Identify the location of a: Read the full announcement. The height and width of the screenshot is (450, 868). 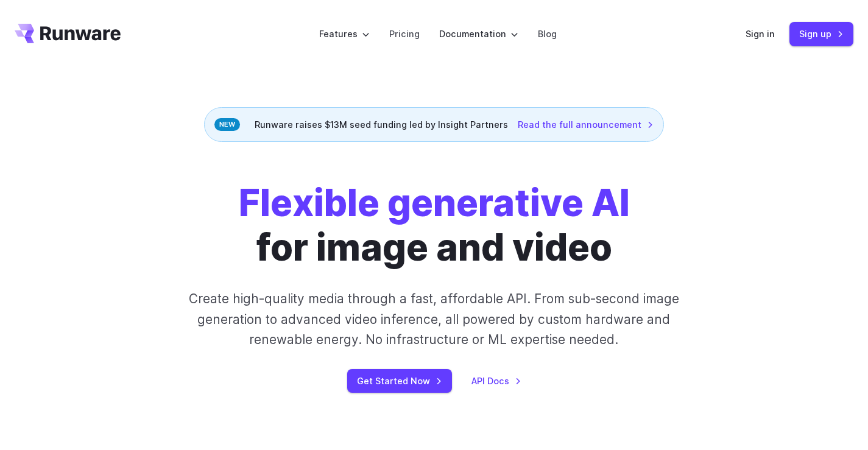
(585, 125).